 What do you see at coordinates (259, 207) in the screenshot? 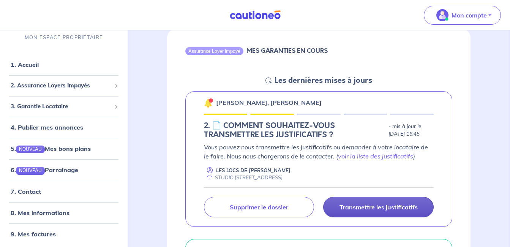
I see `a: Supprimer le dossier` at bounding box center [259, 207].